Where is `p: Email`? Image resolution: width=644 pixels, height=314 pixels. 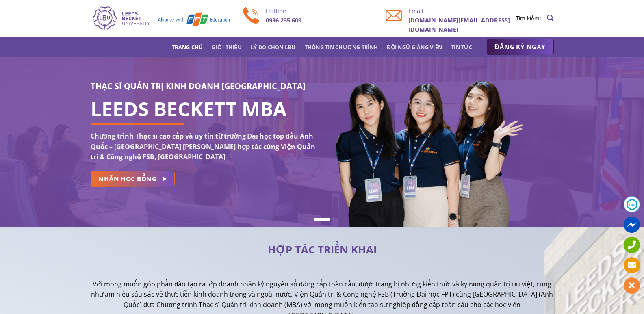
p: Email is located at coordinates (462, 10).